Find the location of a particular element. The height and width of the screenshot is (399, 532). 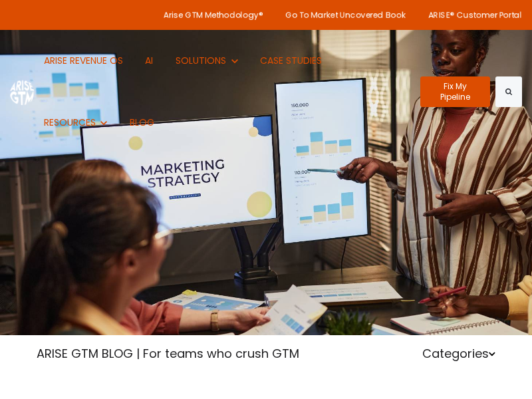

a: Fix My Pipeline is located at coordinates (455, 92).